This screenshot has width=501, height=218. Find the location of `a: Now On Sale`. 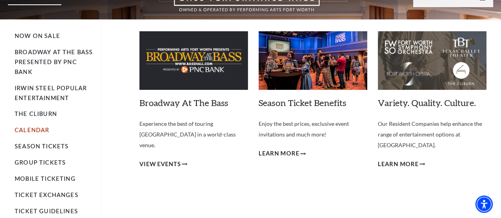

a: Now On Sale is located at coordinates (37, 36).